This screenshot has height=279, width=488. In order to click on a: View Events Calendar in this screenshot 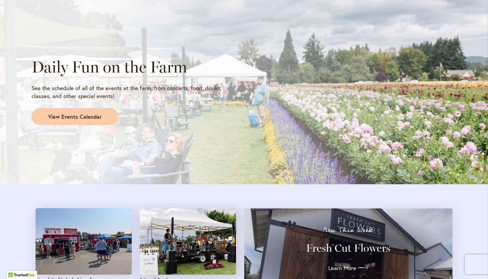, I will do `click(75, 117)`.